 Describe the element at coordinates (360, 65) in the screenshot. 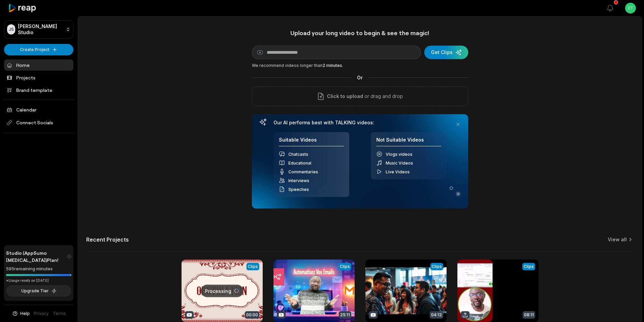

I see `div: We recommend videos longer than .` at that location.